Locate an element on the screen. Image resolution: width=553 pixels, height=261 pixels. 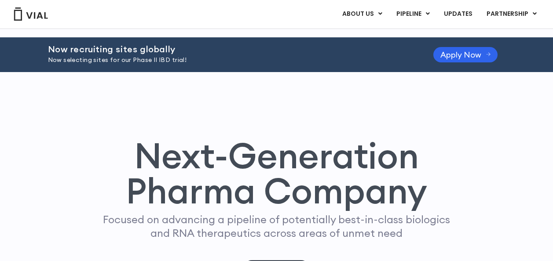
span: Apply Now is located at coordinates (460, 55).